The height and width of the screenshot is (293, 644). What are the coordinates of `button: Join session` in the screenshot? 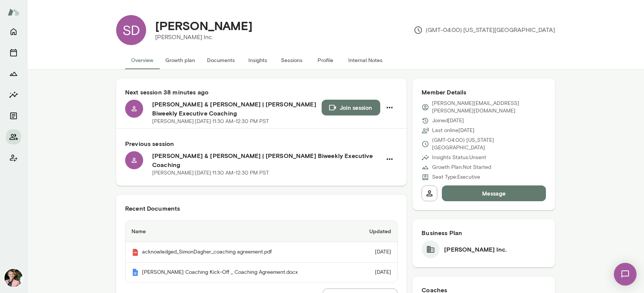 It's located at (351, 108).